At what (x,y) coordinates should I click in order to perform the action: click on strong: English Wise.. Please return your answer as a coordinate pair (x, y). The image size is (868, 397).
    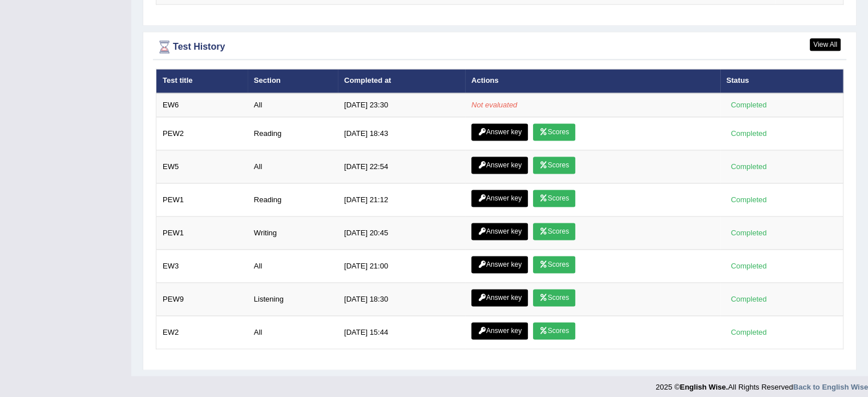
    Looking at the image, I should click on (704, 387).